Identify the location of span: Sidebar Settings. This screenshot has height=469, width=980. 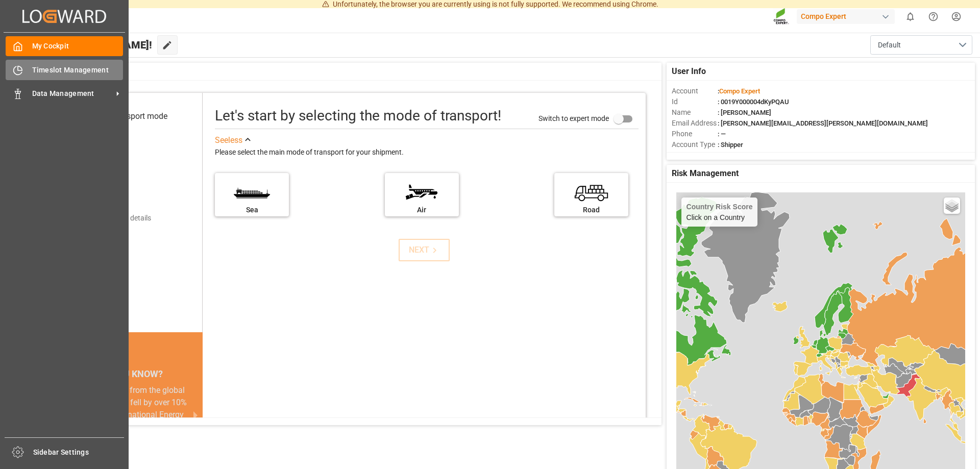
(79, 452).